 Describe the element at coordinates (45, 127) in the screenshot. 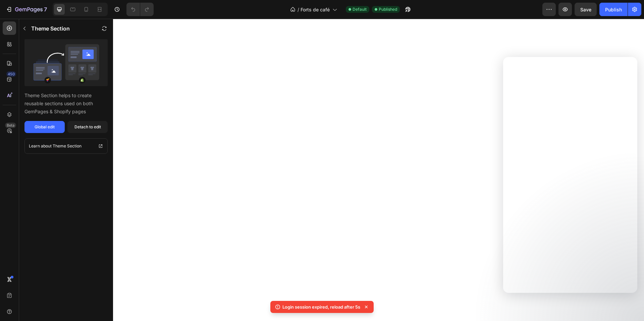

I see `div: Global edit` at that location.